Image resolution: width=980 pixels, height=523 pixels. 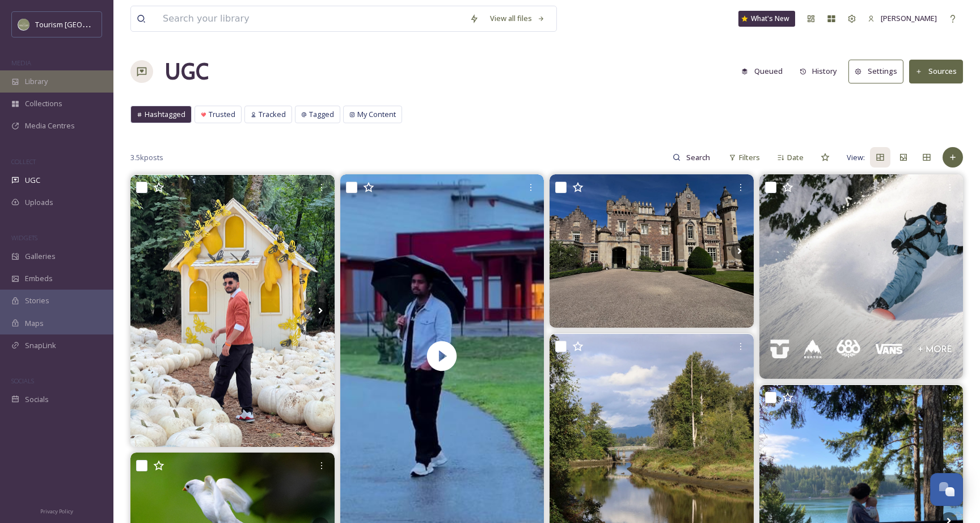 I want to click on img: Abbotsford_Snapsea.png, so click(x=24, y=25).